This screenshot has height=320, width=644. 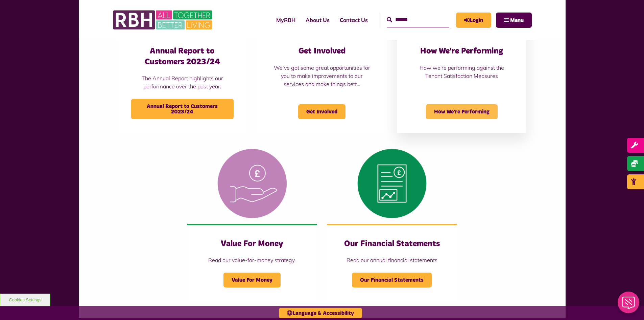 I want to click on a: Our Financial Statements Read our annual financial statements Our Financial Statements, so click(x=392, y=222).